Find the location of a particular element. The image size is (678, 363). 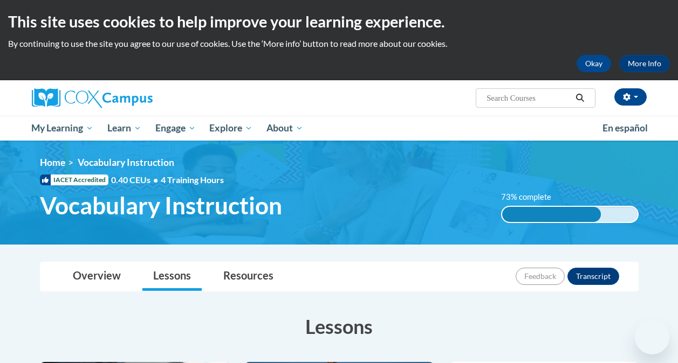

span: Engage is located at coordinates (175, 128).